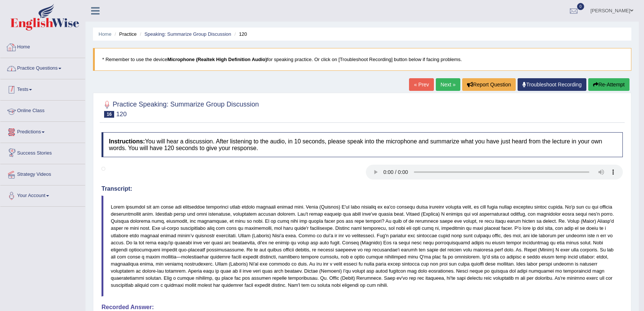  Describe the element at coordinates (363, 189) in the screenshot. I see `h4: Transcript:` at that location.